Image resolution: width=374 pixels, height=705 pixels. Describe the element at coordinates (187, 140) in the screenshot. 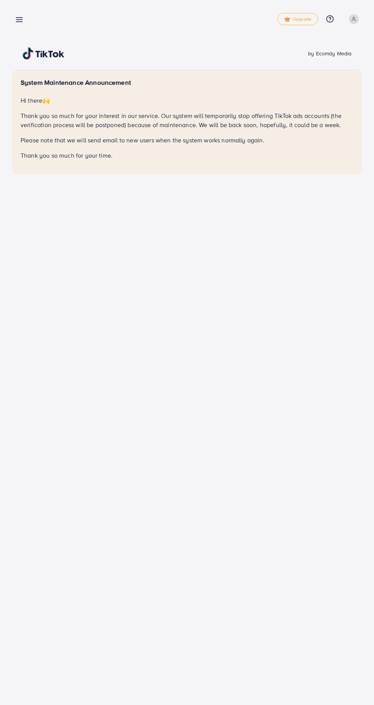

I see `p: Please note that we will send email to new users when the system works normally again.` at that location.